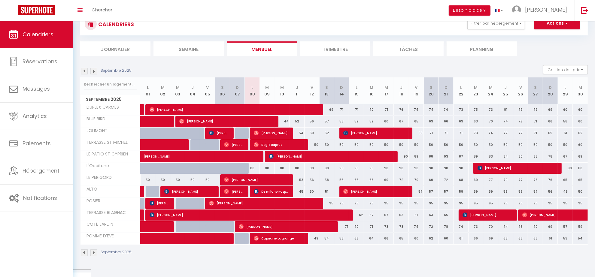  Describe the element at coordinates (93, 190) in the screenshot. I see `span: ALTO` at that location.